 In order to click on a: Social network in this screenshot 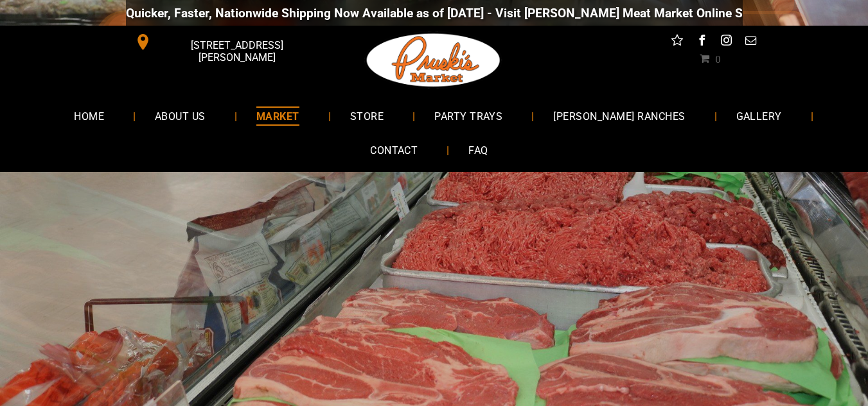, I will do `click(677, 42)`.